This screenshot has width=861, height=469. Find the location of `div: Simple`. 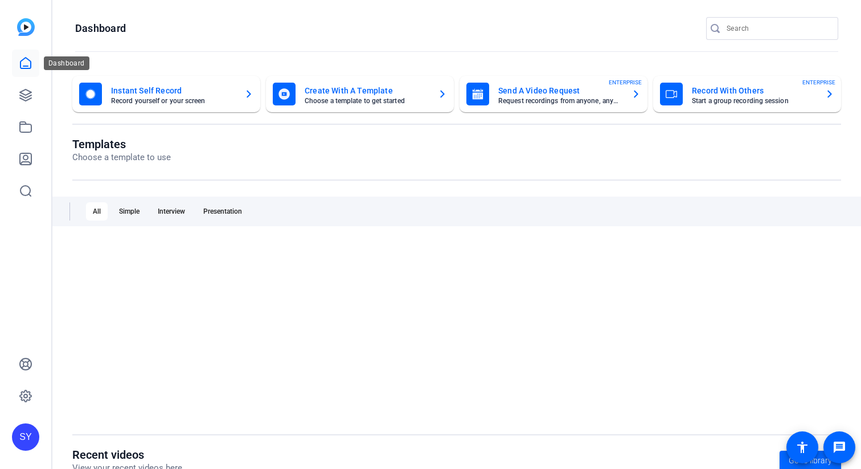

div: Simple is located at coordinates (129, 211).